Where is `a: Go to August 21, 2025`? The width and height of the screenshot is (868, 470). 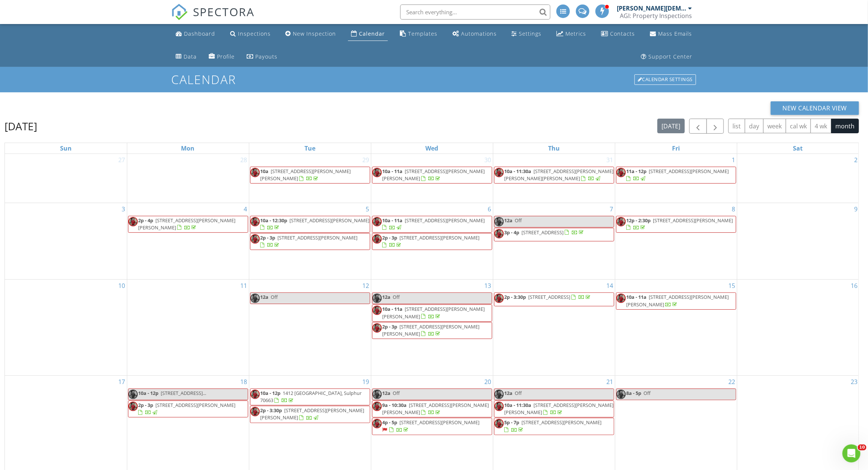 a: Go to August 21, 2025 is located at coordinates (610, 382).